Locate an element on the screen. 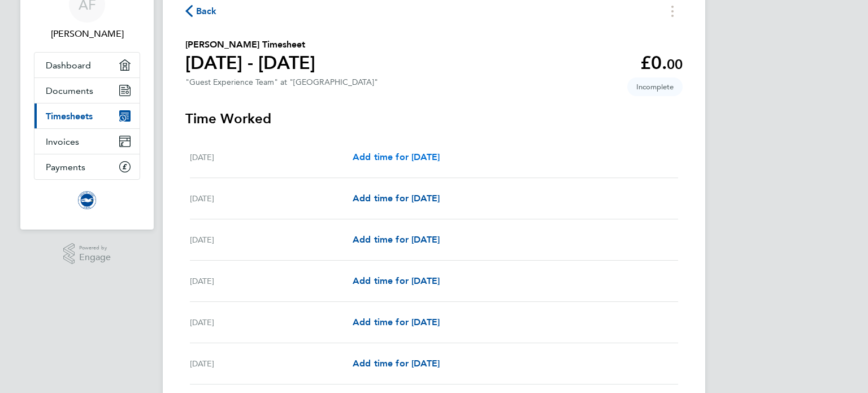  span: Dashboard is located at coordinates (68, 65).